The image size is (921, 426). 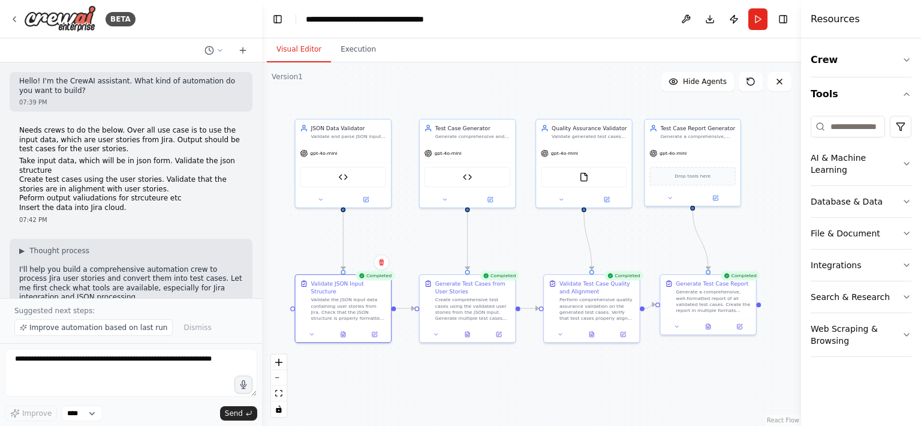 I want to click on div: Test Case Generator, so click(x=473, y=128).